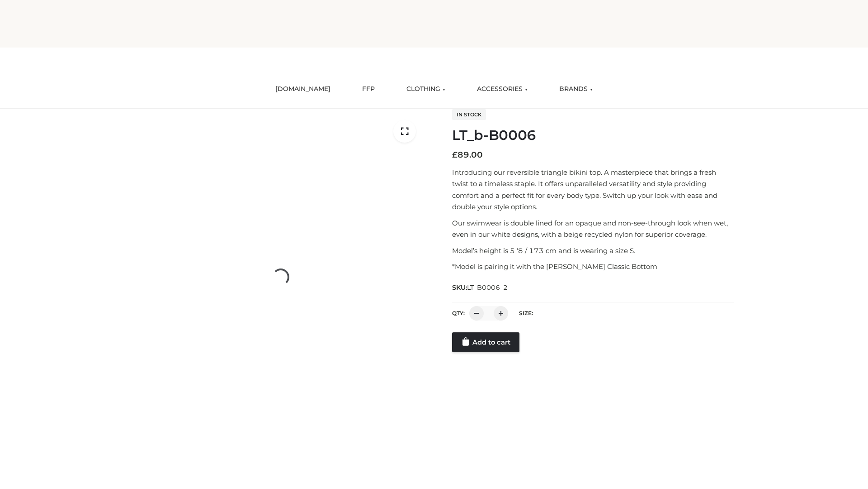  I want to click on label: QTY:, so click(458, 313).